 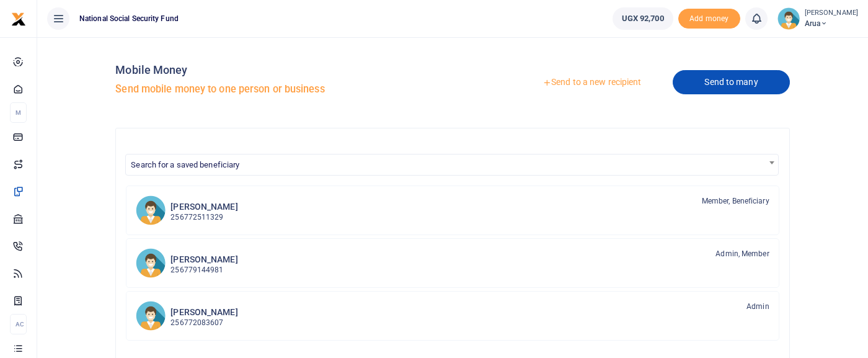 What do you see at coordinates (204, 217) in the screenshot?
I see `p: 256772511329` at bounding box center [204, 217].